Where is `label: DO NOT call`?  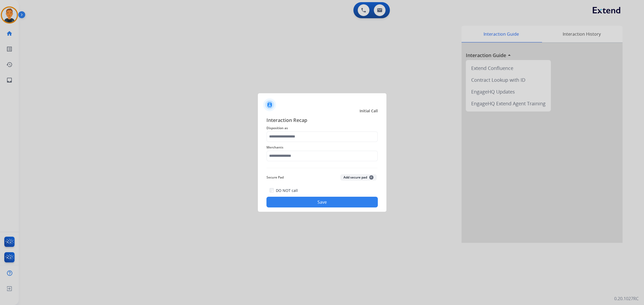 label: DO NOT call is located at coordinates (287, 191).